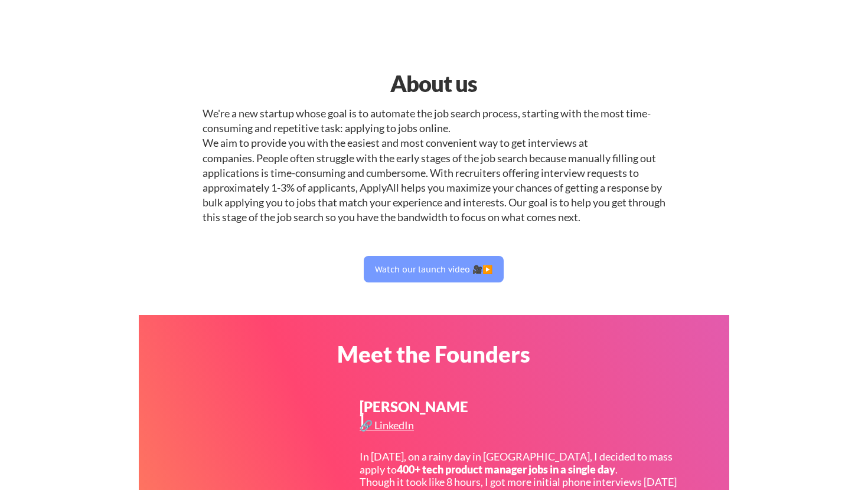 Image resolution: width=868 pixels, height=490 pixels. Describe the element at coordinates (433, 83) in the screenshot. I see `div: About us` at that location.